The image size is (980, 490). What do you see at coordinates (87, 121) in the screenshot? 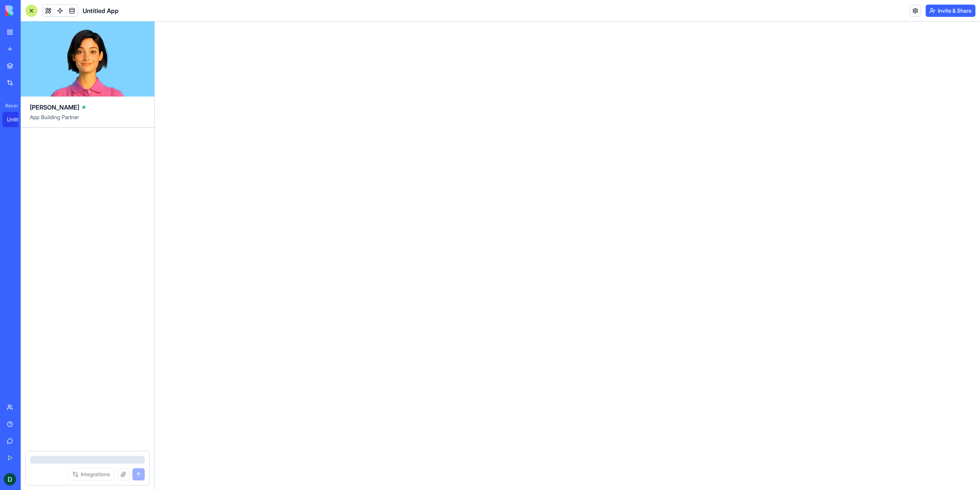
I see `span: App Building Partner` at bounding box center [87, 121].